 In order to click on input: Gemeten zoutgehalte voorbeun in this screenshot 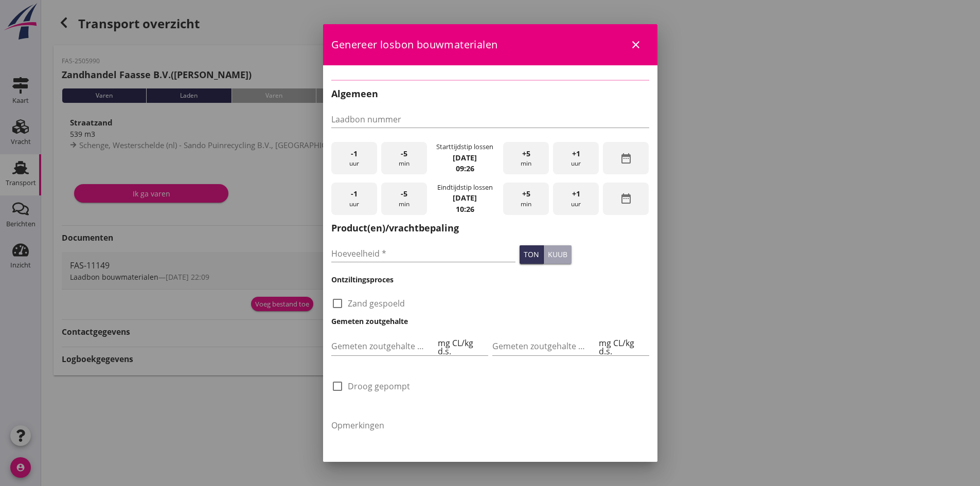, I will do `click(384, 347)`.